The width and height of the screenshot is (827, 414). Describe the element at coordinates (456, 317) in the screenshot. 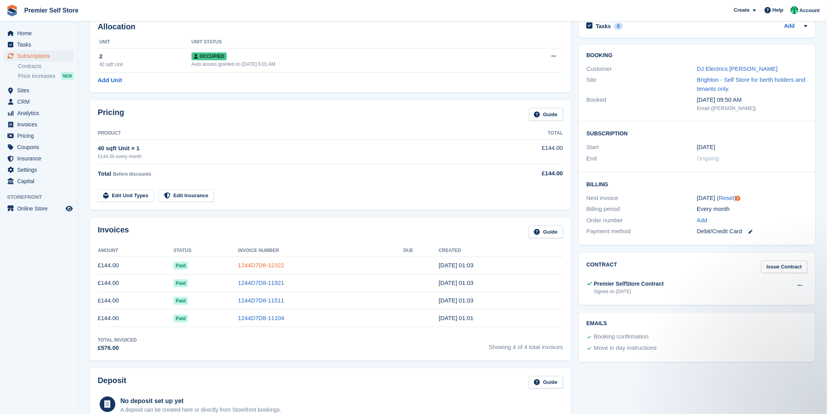

I see `time: 2025-06-16 00:01:01 UTC` at that location.